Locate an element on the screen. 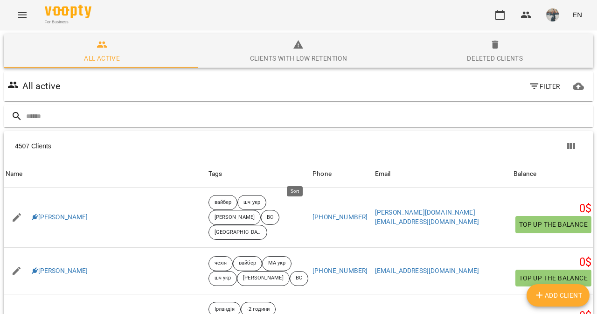  div: 4507 Clients is located at coordinates (160, 146).